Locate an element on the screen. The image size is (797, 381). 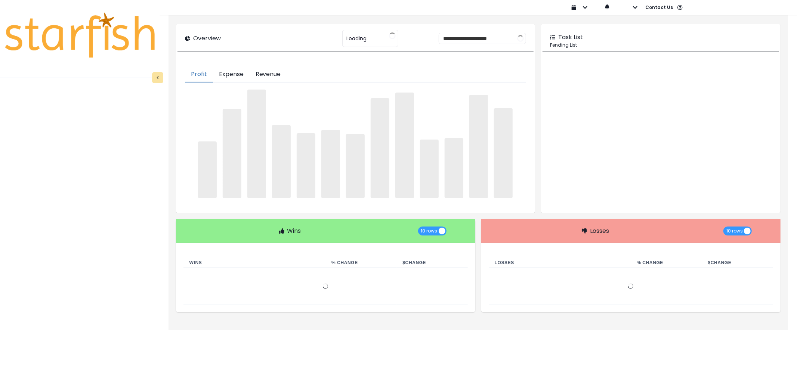
p: Wins is located at coordinates (294, 231).